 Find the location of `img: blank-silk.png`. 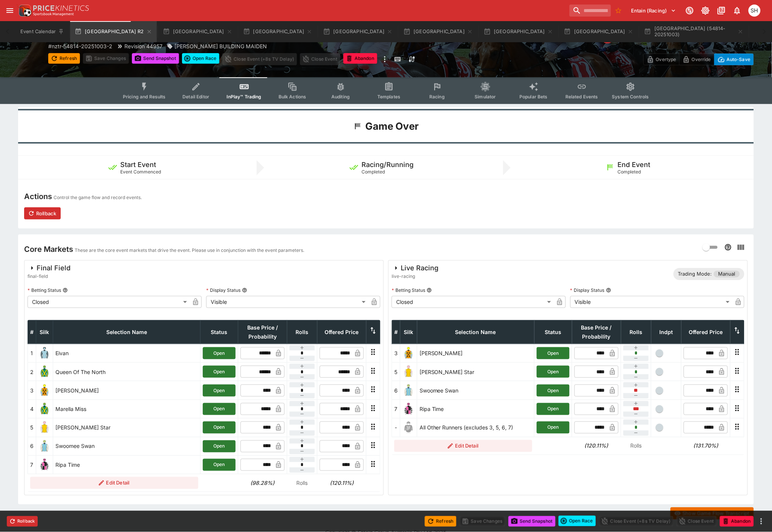

img: blank-silk.png is located at coordinates (409, 428).